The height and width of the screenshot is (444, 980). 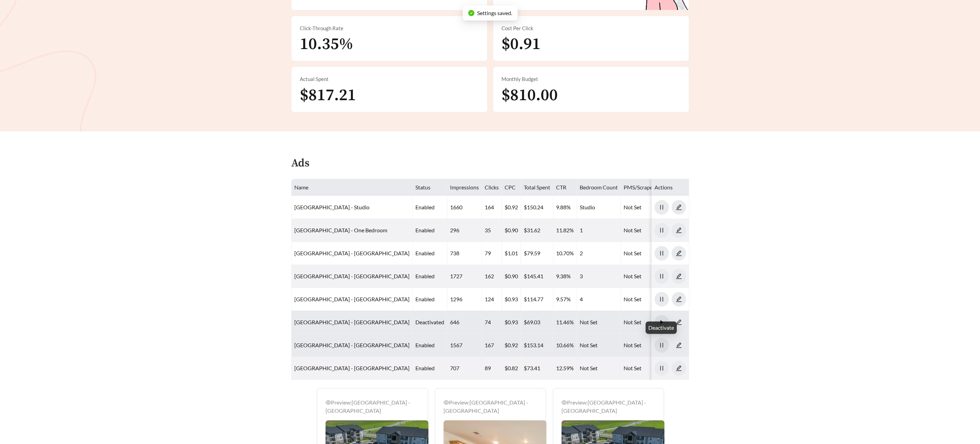 I want to click on td: $114.77, so click(x=537, y=299).